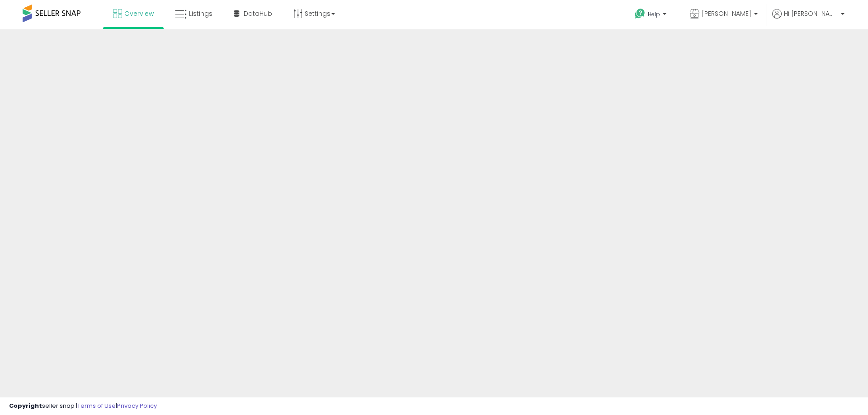  I want to click on i: Get Help, so click(640, 13).